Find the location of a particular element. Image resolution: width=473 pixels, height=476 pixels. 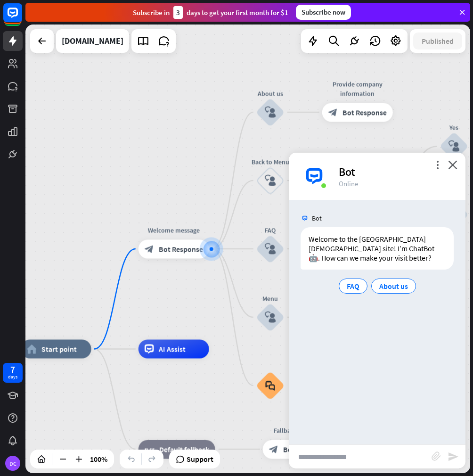

div: Fallback message is located at coordinates (298, 430).